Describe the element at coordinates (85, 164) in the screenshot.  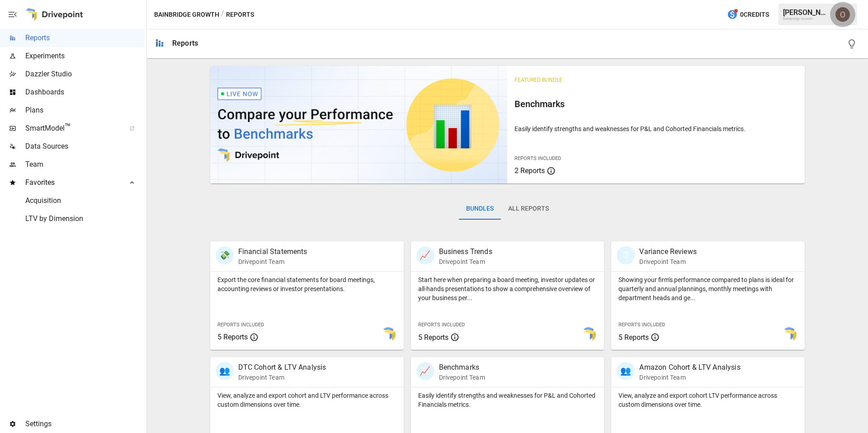
I see `span: Team` at that location.